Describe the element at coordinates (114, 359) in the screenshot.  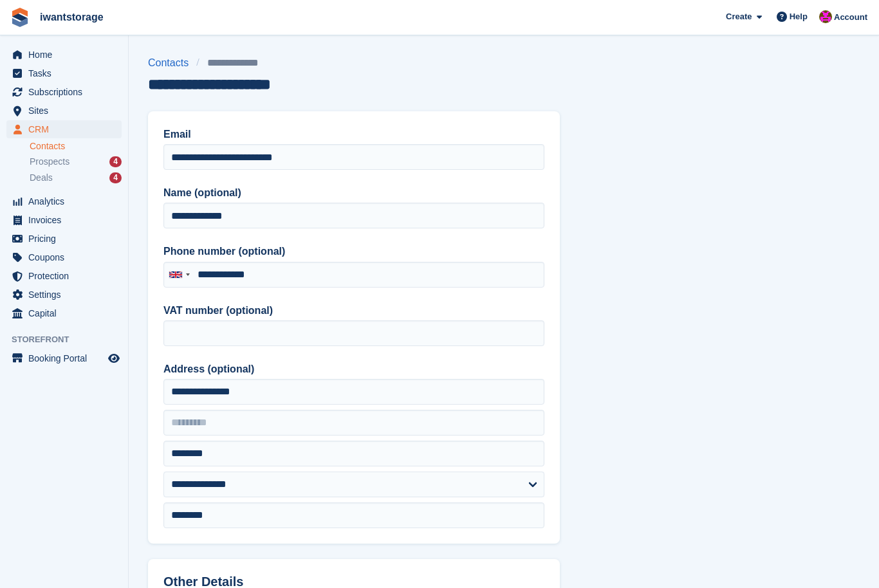
I see `a: Preview store` at that location.